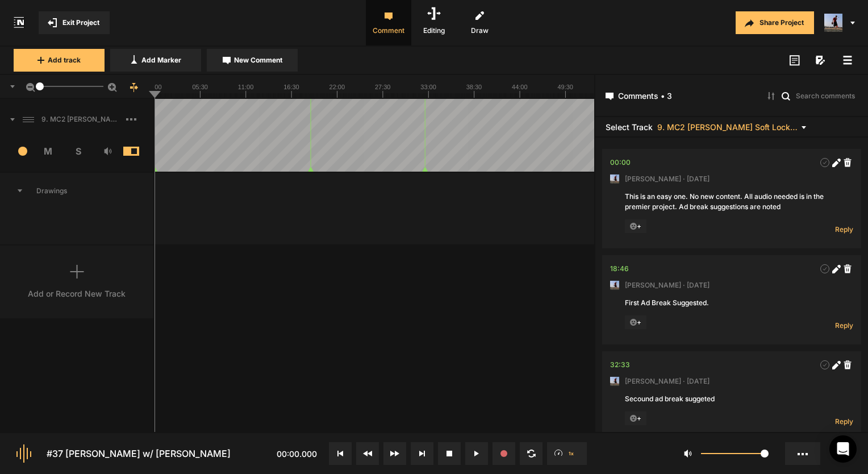  What do you see at coordinates (731, 128) in the screenshot?
I see `header: Select Track` at bounding box center [731, 128].